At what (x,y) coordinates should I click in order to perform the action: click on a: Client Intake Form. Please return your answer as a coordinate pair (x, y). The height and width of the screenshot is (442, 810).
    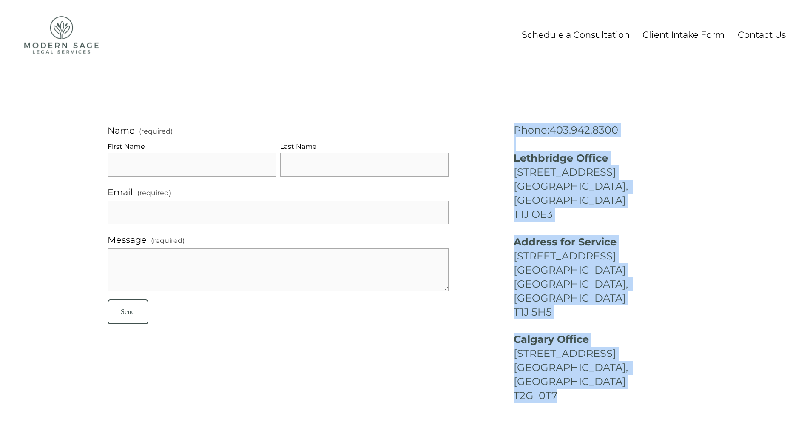
    Looking at the image, I should click on (684, 34).